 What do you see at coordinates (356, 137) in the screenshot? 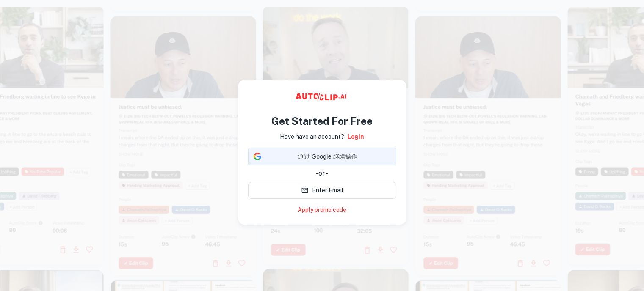
I see `a: Login` at bounding box center [356, 137].